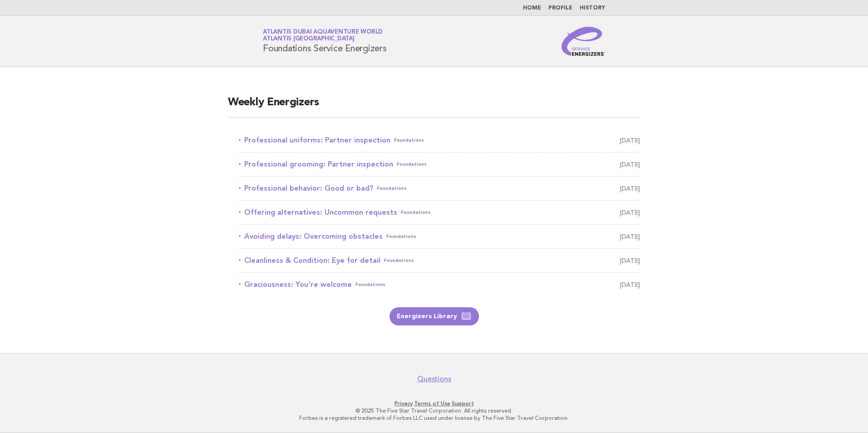 Image resolution: width=868 pixels, height=433 pixels. What do you see at coordinates (404, 404) in the screenshot?
I see `a: Privacy` at bounding box center [404, 404].